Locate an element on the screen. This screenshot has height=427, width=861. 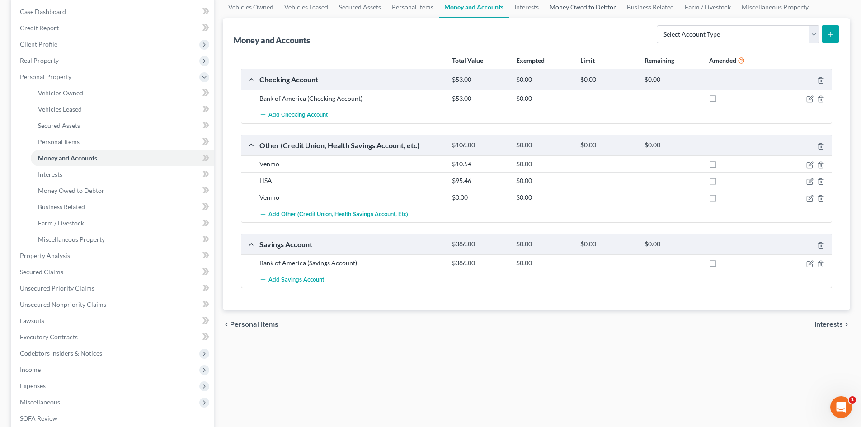
div: $106.00 is located at coordinates (480, 145).